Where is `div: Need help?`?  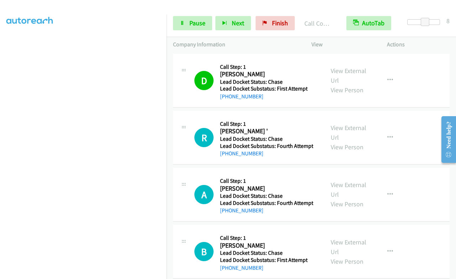
div: Need help? is located at coordinates (13, 24).